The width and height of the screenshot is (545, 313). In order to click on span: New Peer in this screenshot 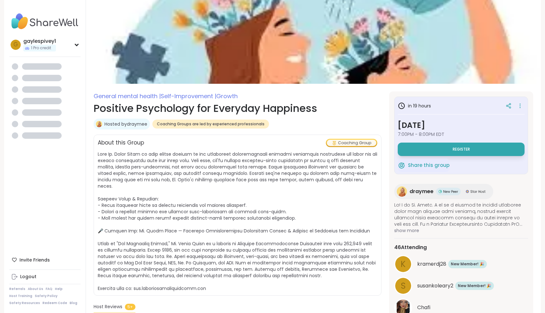, I will do `click(450, 191)`.